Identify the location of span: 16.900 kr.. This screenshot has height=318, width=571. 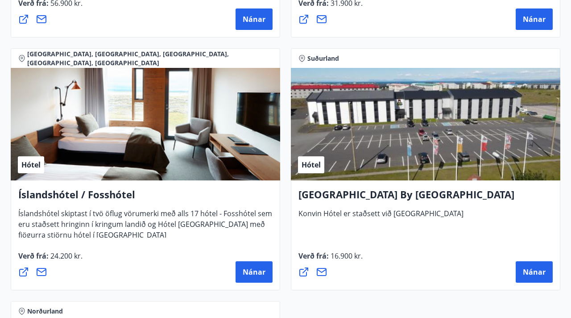
(346, 256).